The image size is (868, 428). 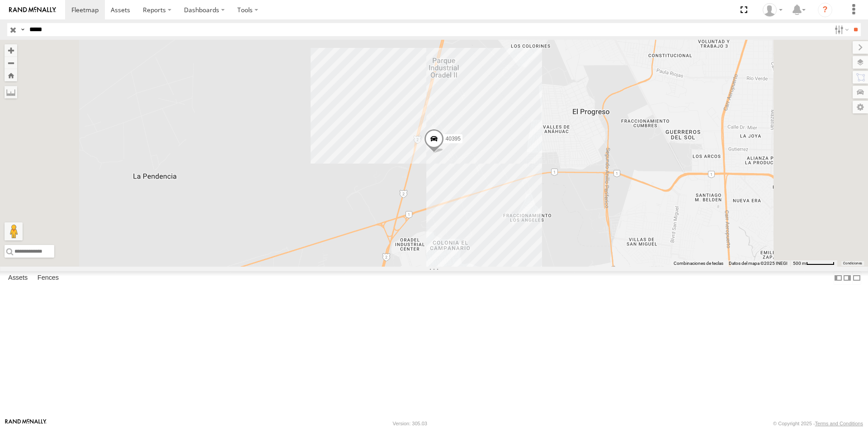 I want to click on div: Juan Lopez, so click(x=773, y=10).